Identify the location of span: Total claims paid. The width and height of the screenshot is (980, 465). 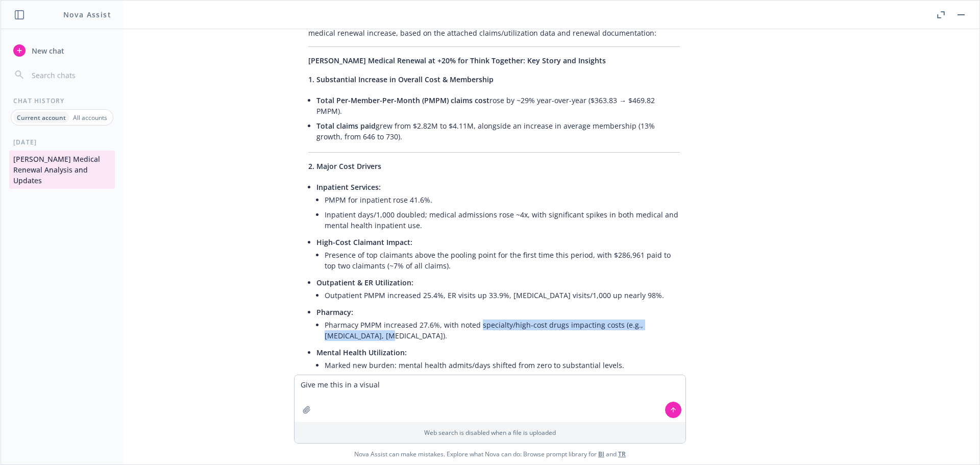
(346, 126).